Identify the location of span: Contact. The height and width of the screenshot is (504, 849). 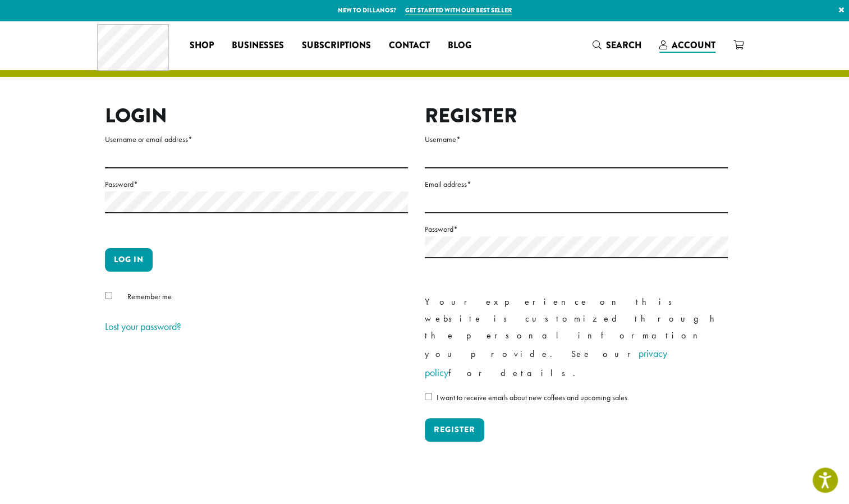
(409, 46).